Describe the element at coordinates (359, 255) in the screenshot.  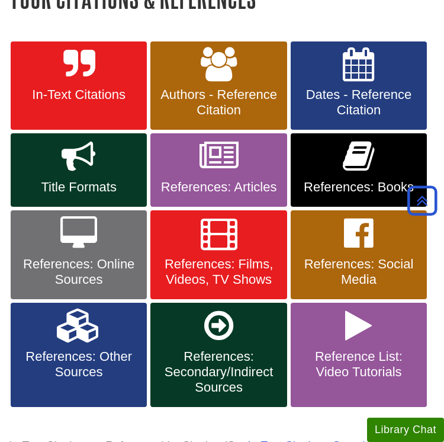
I see `a: References: Social Media` at that location.